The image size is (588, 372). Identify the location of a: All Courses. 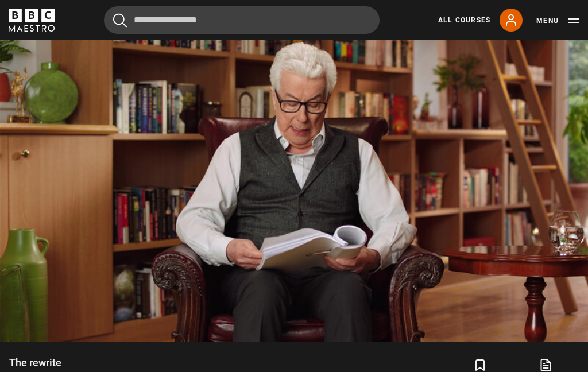
(464, 20).